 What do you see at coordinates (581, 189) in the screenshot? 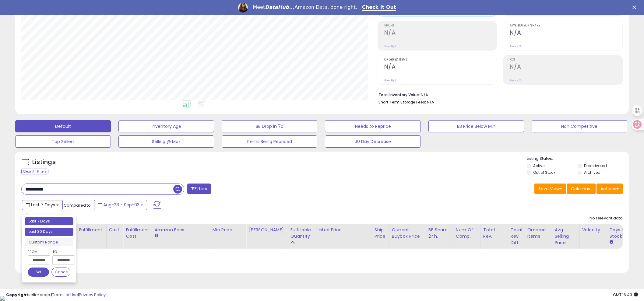
I see `button: Columns` at bounding box center [581, 189].